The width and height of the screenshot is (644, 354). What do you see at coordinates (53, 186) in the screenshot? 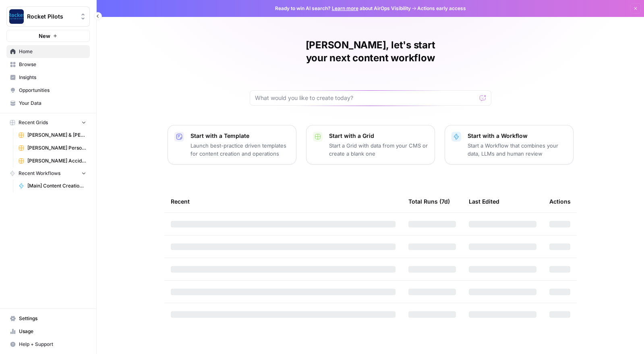
I see `a: [Main] Content Creation Article` at bounding box center [53, 186].